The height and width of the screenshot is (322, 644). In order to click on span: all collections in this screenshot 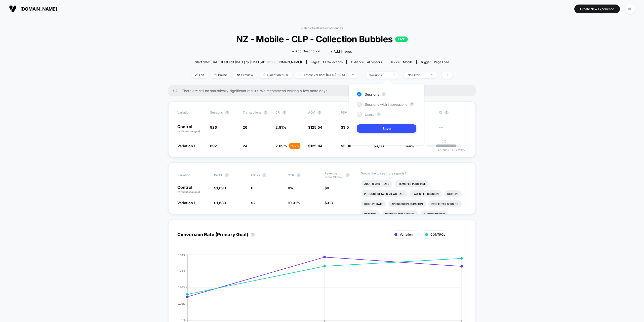, I will do `click(332, 62)`.